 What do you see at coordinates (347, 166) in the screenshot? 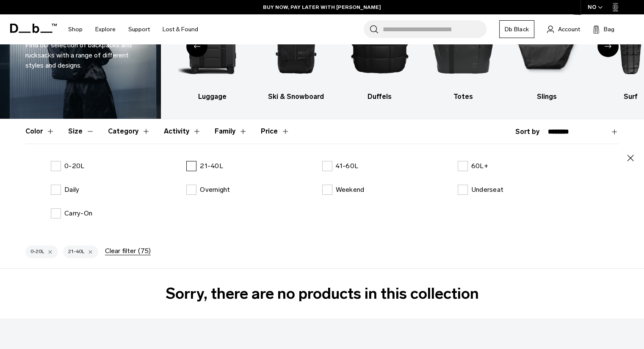
I see `p: 41-60L` at bounding box center [347, 166].